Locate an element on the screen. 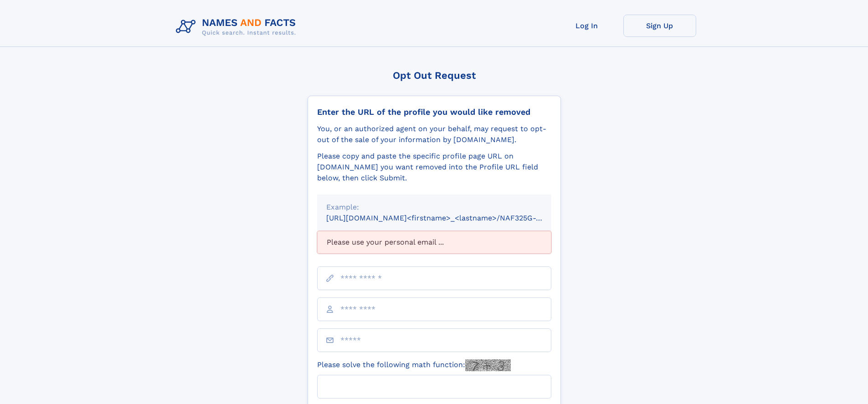 The image size is (868, 404). a: Log In is located at coordinates (587, 26).